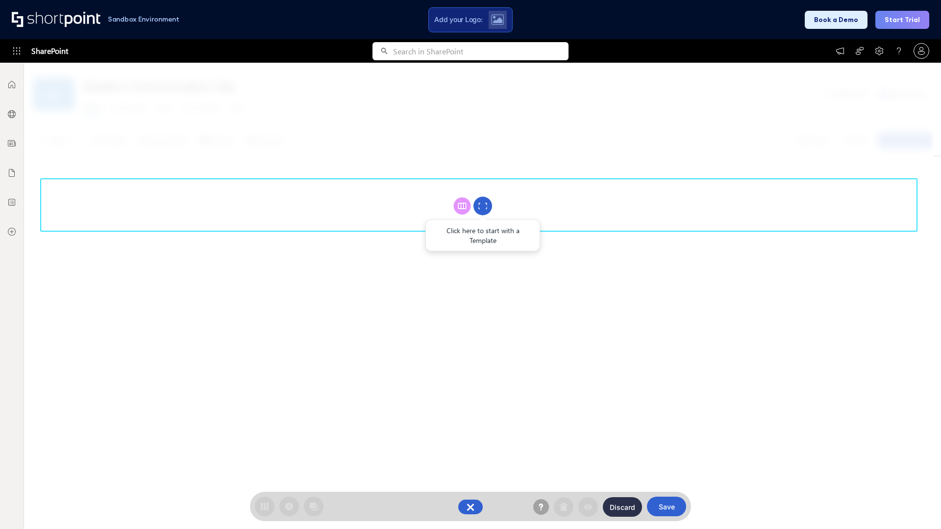 This screenshot has height=529, width=941. I want to click on img: Upload logo, so click(497, 20).